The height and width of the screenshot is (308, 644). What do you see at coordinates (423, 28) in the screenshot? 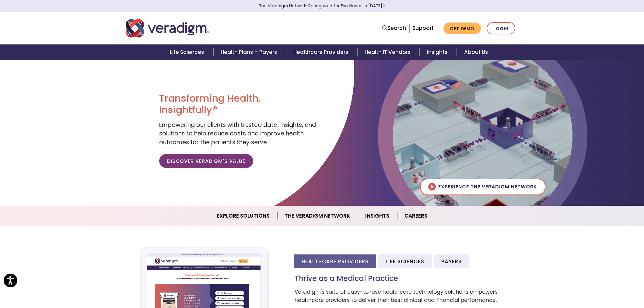
I see `a: Support` at bounding box center [423, 28].